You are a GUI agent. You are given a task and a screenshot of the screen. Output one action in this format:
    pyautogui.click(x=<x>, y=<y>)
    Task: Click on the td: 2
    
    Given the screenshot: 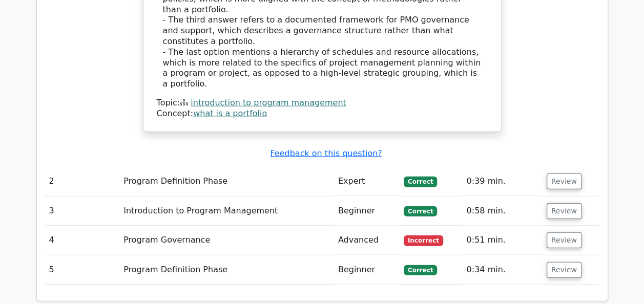 What is the action you would take?
    pyautogui.click(x=83, y=181)
    